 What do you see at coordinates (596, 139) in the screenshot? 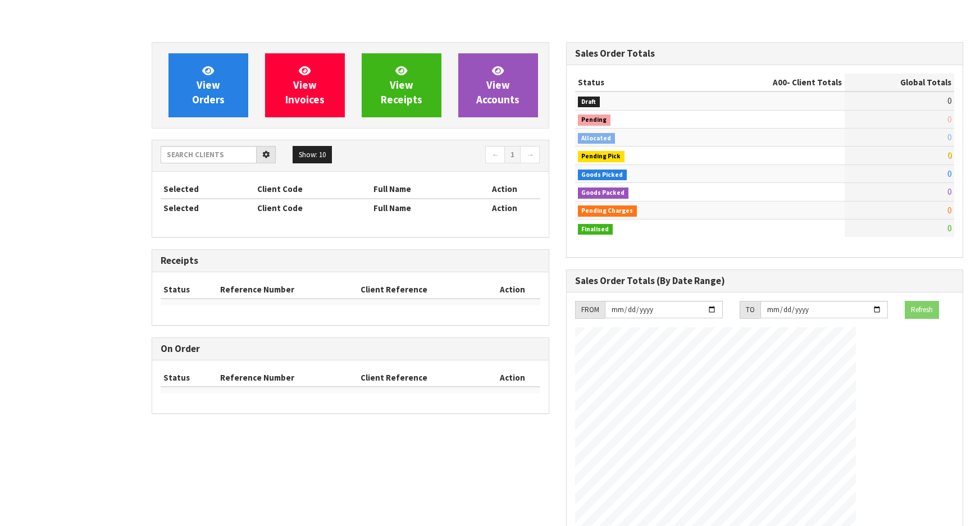
I see `span: Allocated` at bounding box center [596, 139].